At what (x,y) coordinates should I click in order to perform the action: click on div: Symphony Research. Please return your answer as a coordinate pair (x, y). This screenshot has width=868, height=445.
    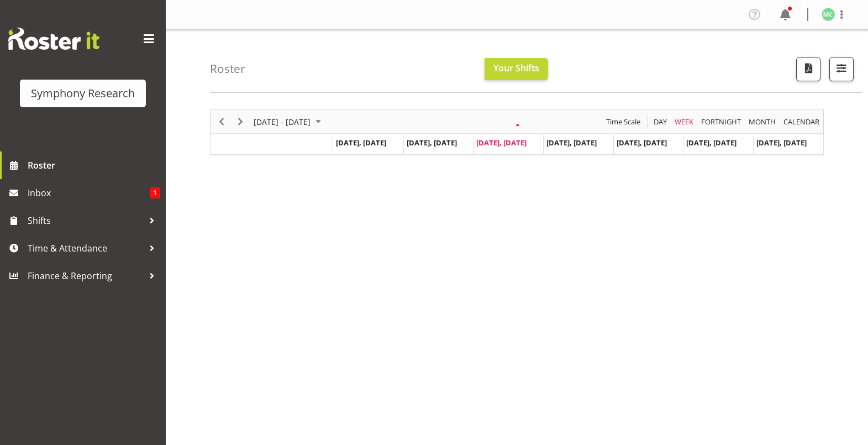
    Looking at the image, I should click on (83, 93).